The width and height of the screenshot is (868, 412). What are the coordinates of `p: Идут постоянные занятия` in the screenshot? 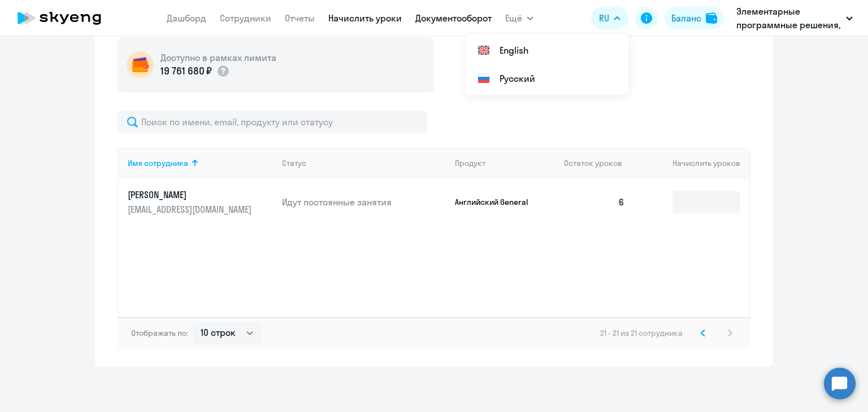 It's located at (364, 202).